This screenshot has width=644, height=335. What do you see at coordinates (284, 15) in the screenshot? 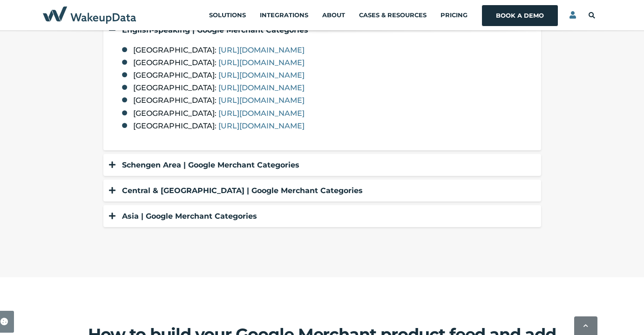
I see `a: Integrations` at bounding box center [284, 15].